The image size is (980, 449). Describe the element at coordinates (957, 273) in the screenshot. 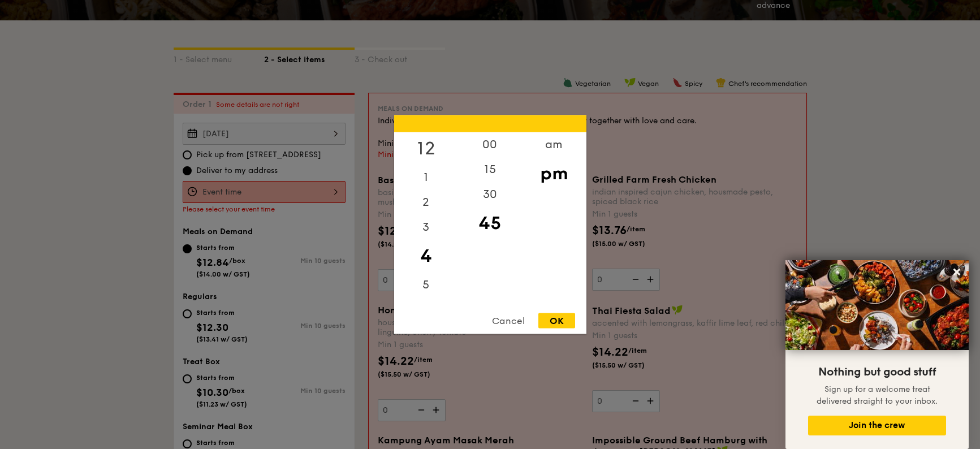

I see `button: Close` at that location.